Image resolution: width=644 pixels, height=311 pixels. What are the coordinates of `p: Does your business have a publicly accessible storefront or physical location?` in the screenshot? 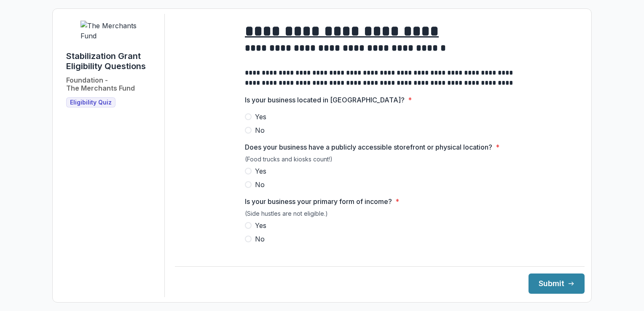 It's located at (369, 147).